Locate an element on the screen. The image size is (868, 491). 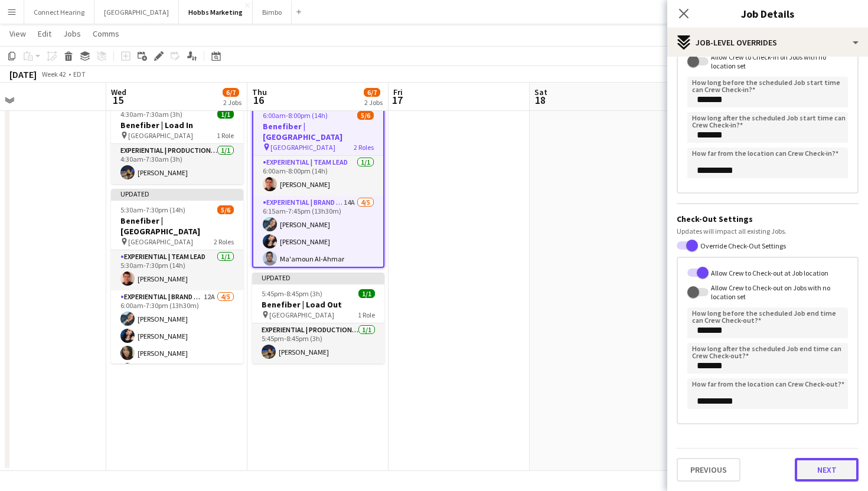
button: Hobbs Marketing is located at coordinates (216, 11).